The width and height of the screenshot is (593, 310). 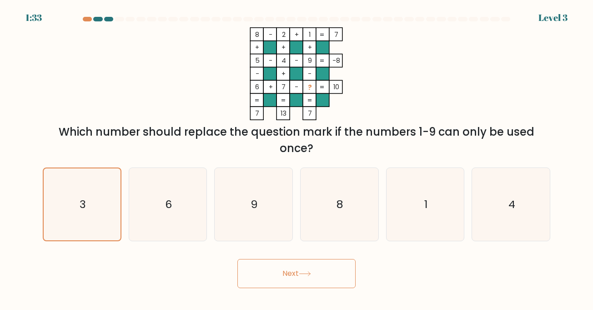 I want to click on text: 8, so click(x=340, y=204).